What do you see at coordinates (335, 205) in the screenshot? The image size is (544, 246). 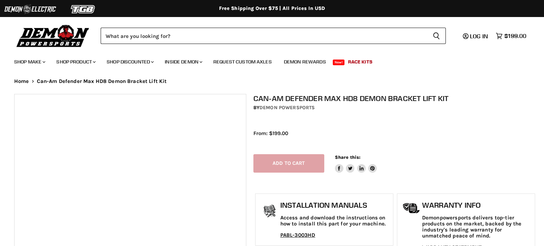 I see `h1: Installation Manuals` at bounding box center [335, 205].